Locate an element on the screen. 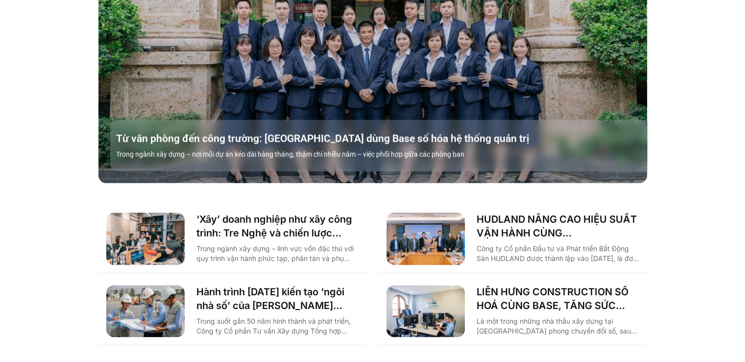  p: Trong suốt gần 50 năm hình thành và phát triển, Công ty Cổ phần Tư vấn Xây dựng Tổng hợp (Nagecco... is located at coordinates (278, 326).